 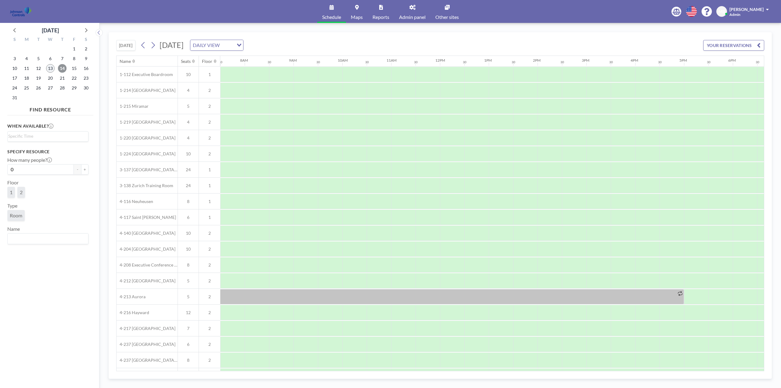 I want to click on div: 8AM, so click(x=244, y=60).